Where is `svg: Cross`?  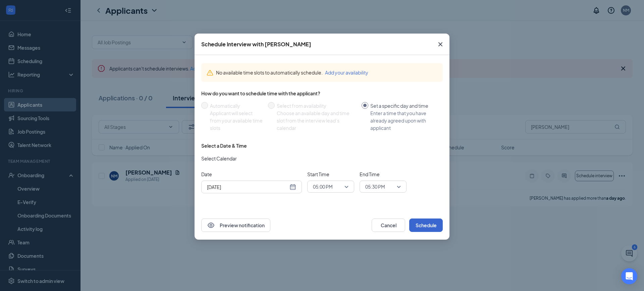
svg: Cross is located at coordinates (440, 44).